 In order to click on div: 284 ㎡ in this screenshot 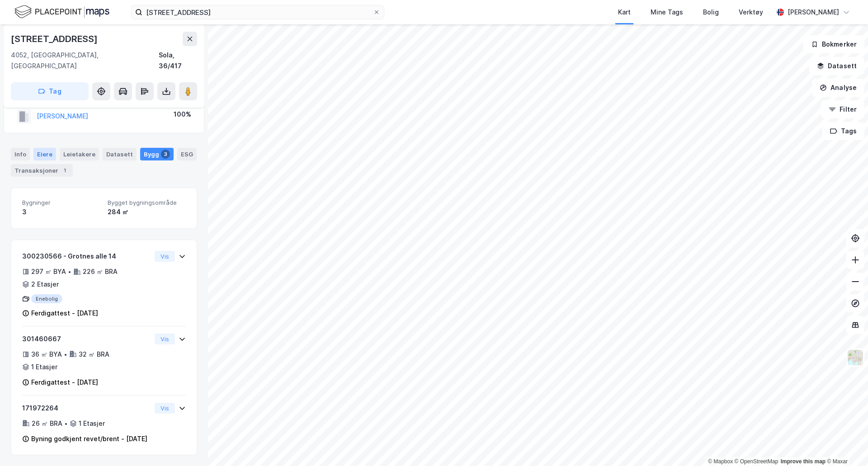, I will do `click(146, 212)`.